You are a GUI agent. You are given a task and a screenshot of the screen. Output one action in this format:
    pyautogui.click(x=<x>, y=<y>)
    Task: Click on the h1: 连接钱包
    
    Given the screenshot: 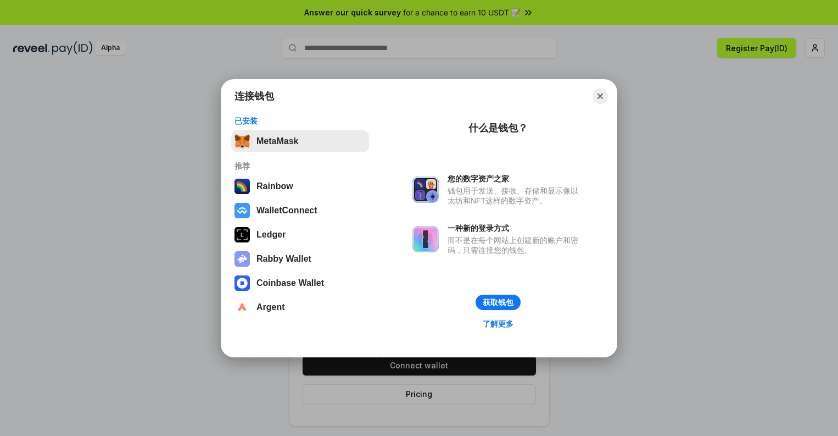 What is the action you would take?
    pyautogui.click(x=254, y=96)
    